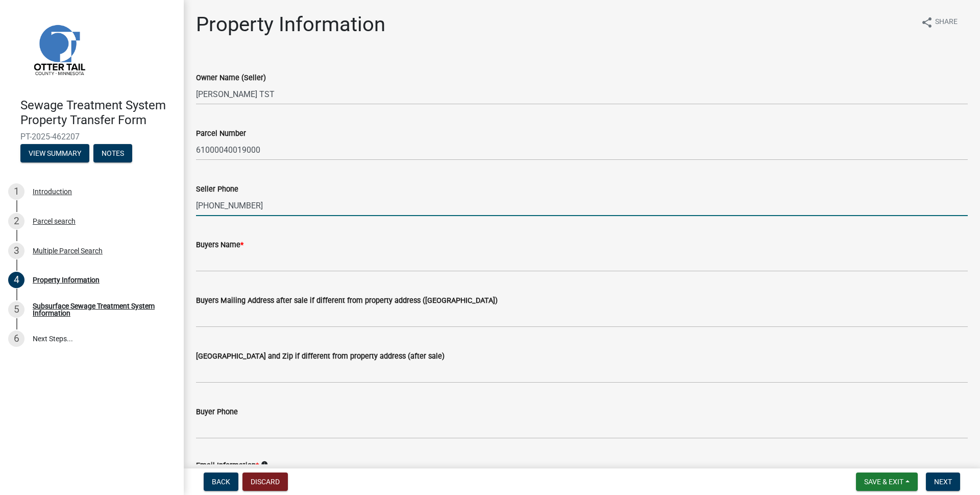 This screenshot has height=495, width=980. Describe the element at coordinates (221, 481) in the screenshot. I see `button: Back` at that location.